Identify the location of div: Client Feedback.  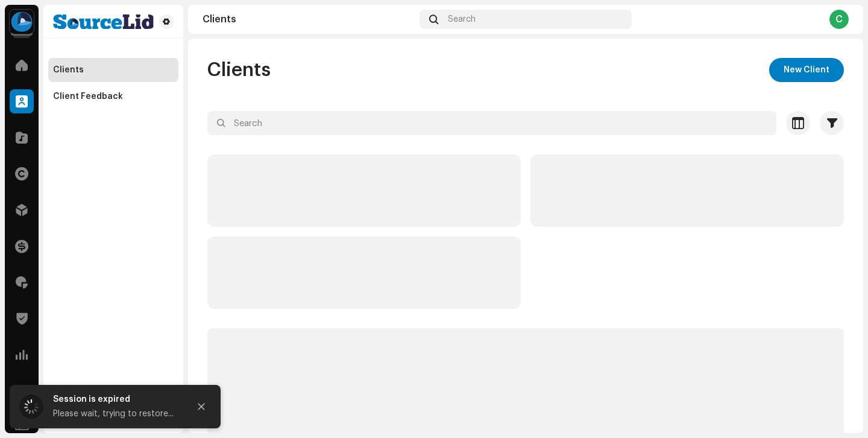
(88, 97).